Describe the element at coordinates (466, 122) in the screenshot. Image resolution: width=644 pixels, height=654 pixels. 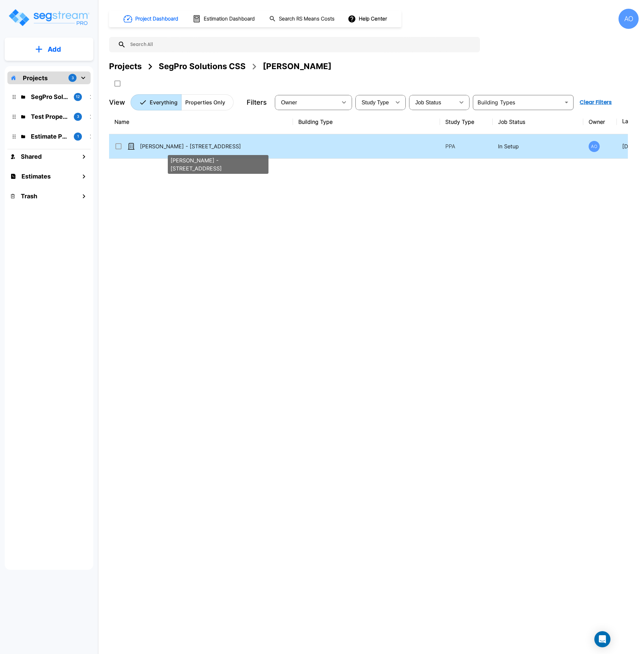
I see `th: Study Type` at that location.